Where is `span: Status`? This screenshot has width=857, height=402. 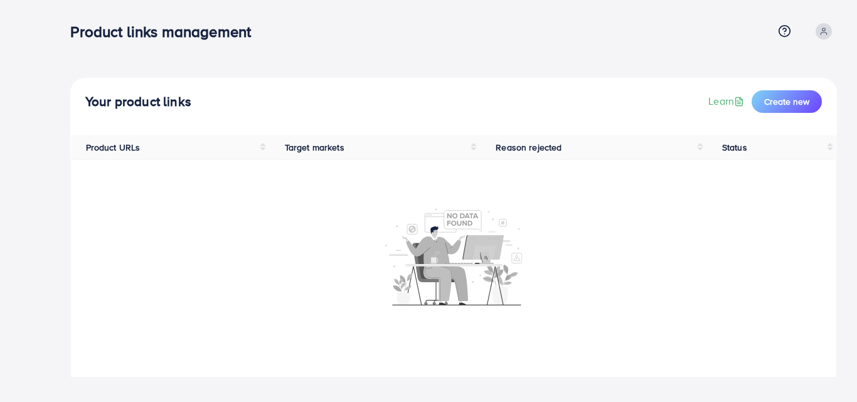 span: Status is located at coordinates (735, 147).